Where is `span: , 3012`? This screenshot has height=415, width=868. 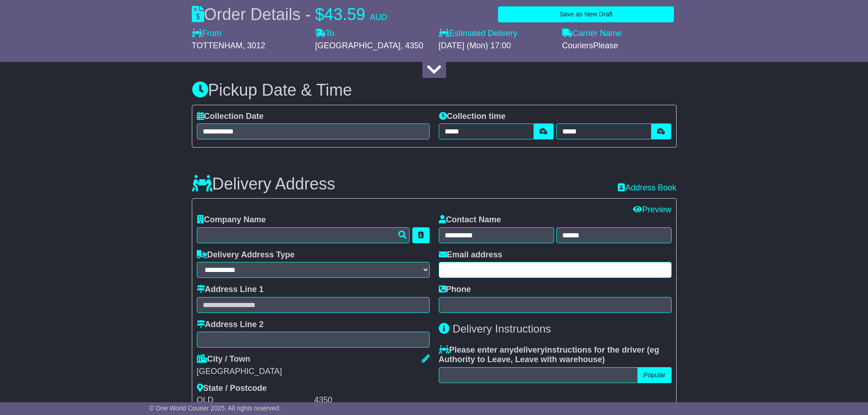
span: , 3012 is located at coordinates (254, 46).